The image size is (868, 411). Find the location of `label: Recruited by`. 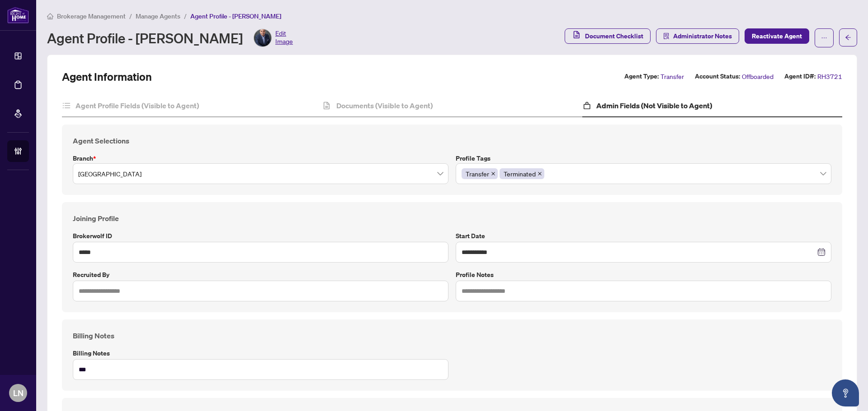

label: Recruited by is located at coordinates (260, 275).